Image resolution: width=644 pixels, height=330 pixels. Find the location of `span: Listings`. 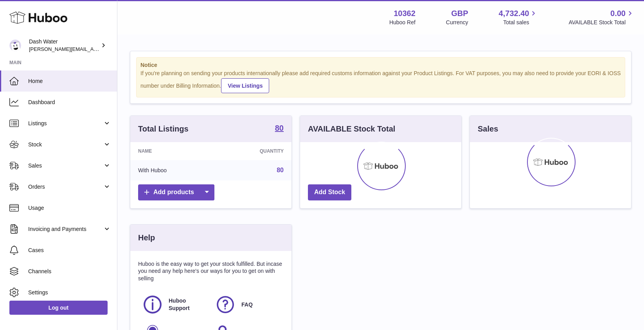

span: Listings is located at coordinates (65, 123).